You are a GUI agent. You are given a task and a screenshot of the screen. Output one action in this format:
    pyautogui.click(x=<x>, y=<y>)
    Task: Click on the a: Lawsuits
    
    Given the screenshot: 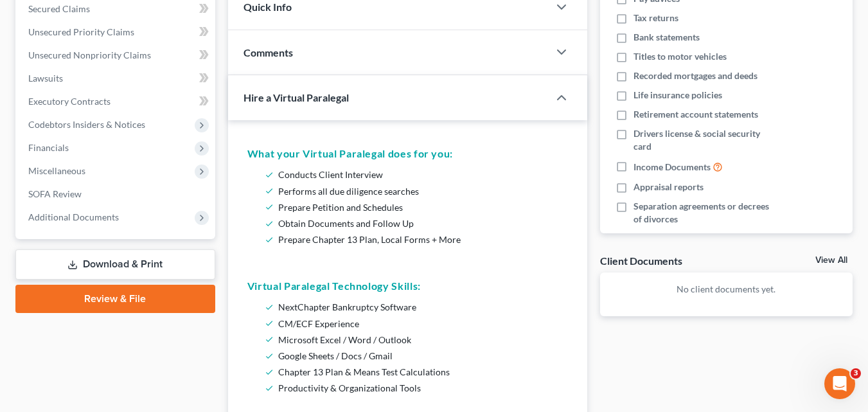 What is the action you would take?
    pyautogui.click(x=117, y=79)
    